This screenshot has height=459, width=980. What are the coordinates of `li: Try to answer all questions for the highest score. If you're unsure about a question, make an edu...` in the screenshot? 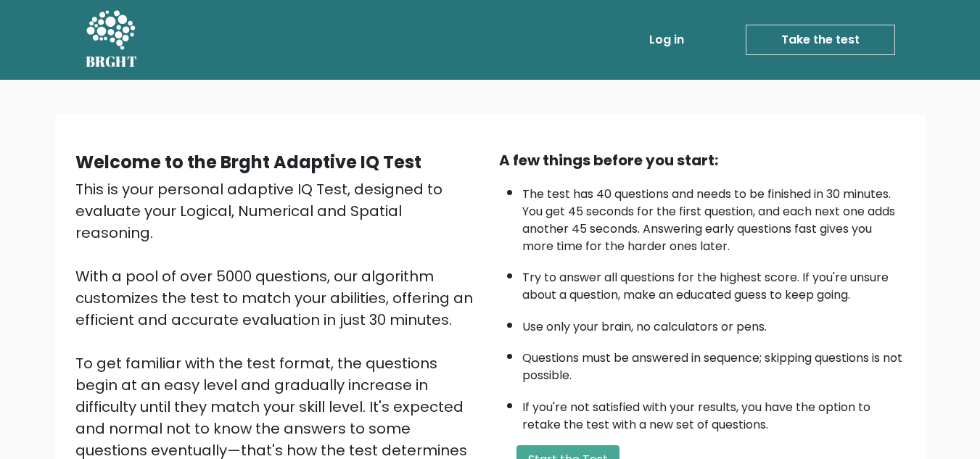 It's located at (714, 283).